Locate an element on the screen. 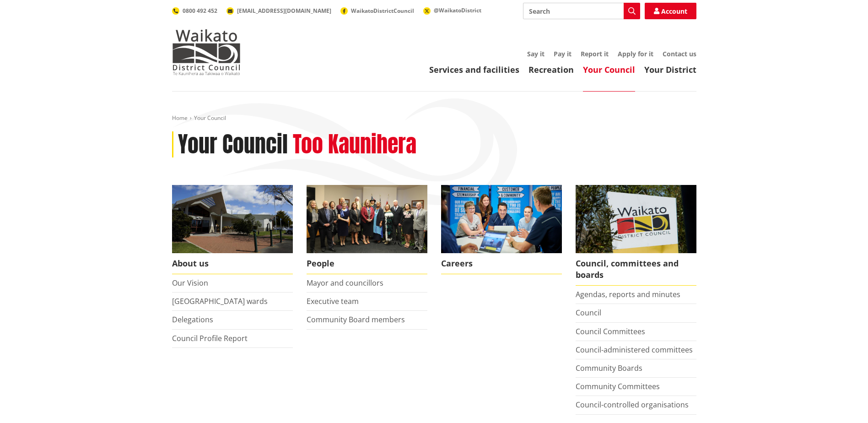  a: Community Boards is located at coordinates (609, 368).